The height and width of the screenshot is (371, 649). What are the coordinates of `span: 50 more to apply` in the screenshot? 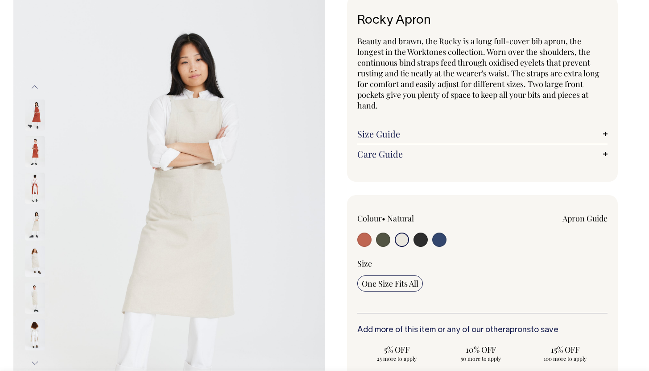 It's located at (481, 358).